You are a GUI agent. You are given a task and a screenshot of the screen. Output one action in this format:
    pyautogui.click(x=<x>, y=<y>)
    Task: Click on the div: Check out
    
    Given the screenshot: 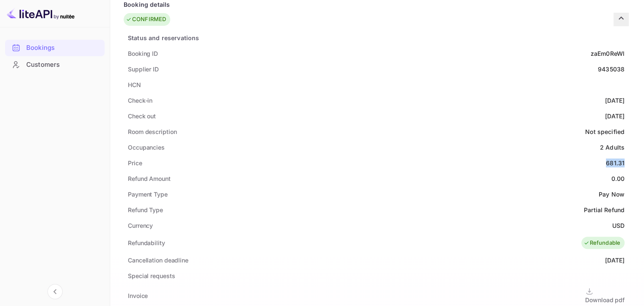 What is the action you would take?
    pyautogui.click(x=142, y=116)
    